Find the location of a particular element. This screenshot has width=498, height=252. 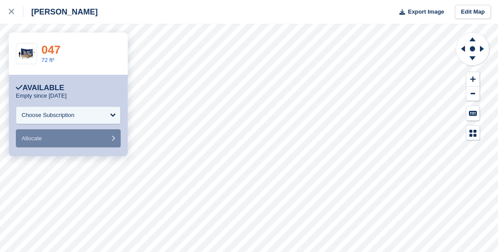

button: Allocate is located at coordinates (68, 138).